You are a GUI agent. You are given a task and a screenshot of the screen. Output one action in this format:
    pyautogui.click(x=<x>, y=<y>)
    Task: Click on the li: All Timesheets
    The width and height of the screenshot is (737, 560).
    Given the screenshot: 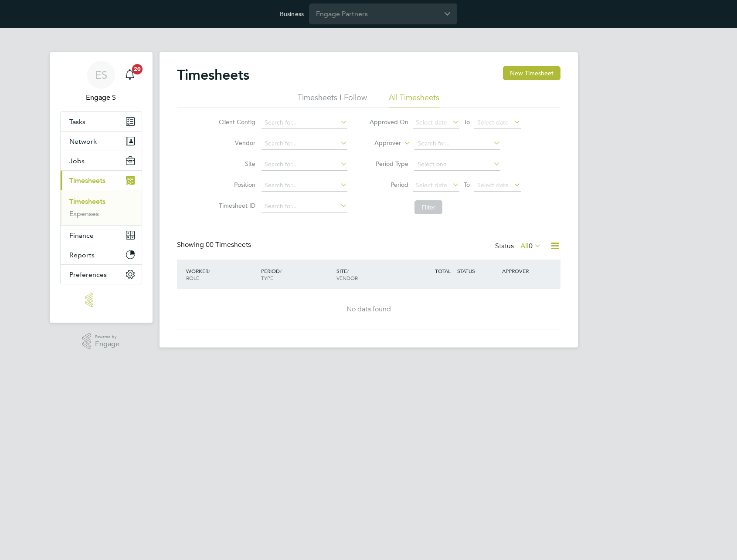 What is the action you would take?
    pyautogui.click(x=414, y=101)
    